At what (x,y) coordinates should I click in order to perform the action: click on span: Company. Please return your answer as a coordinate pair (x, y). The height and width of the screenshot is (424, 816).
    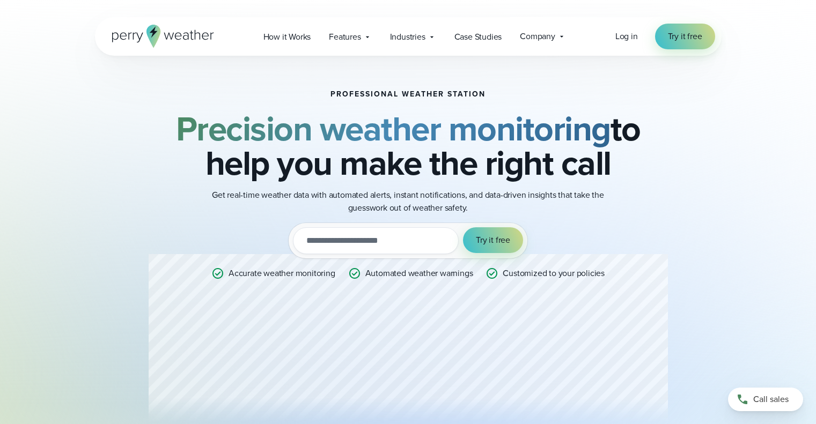
    Looking at the image, I should click on (538, 36).